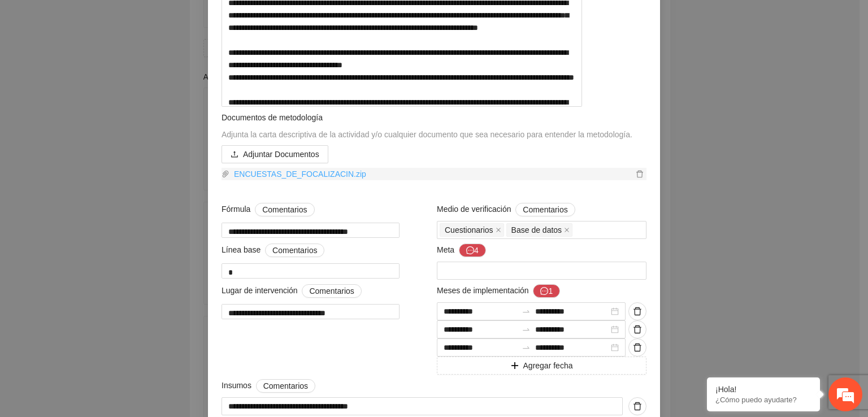 The width and height of the screenshot is (868, 417). What do you see at coordinates (431, 174) in the screenshot?
I see `a: ENCUESTAS_DE_FOCALIZACIN.zip` at bounding box center [431, 174].